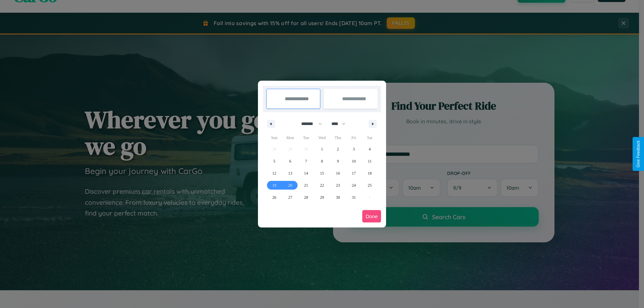 Image resolution: width=644 pixels, height=308 pixels. Describe the element at coordinates (290, 161) in the screenshot. I see `span: 6` at that location.